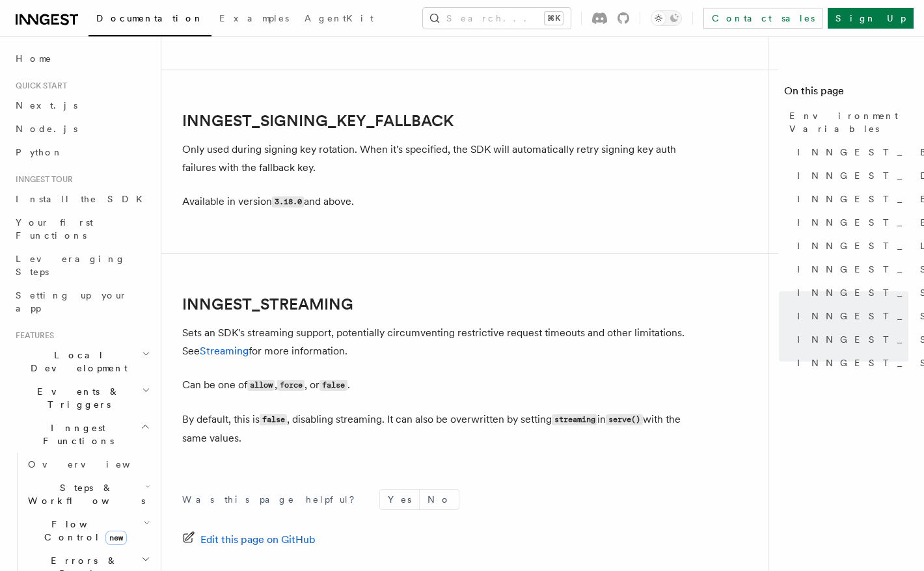 The image size is (924, 571). Describe the element at coordinates (849, 122) in the screenshot. I see `span: Environment Variables` at that location.